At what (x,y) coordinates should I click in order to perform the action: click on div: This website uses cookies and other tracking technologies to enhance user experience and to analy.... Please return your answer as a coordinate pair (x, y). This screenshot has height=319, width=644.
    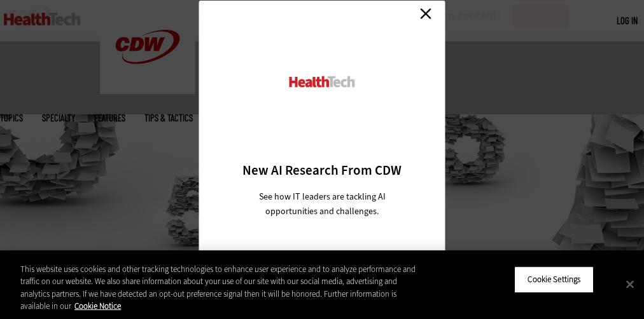
    Looking at the image, I should click on (220, 288).